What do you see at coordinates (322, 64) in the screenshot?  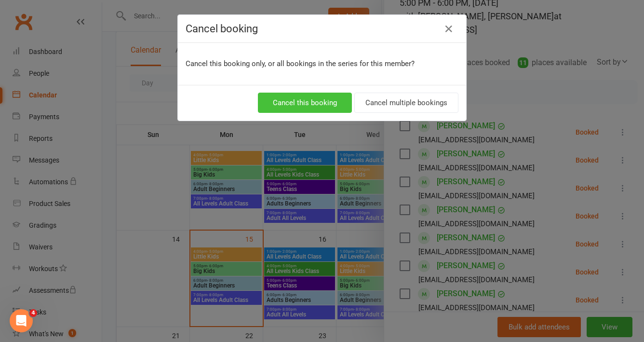 I see `p: Cancel this booking only, or all bookings in the series for this member?` at bounding box center [322, 64].